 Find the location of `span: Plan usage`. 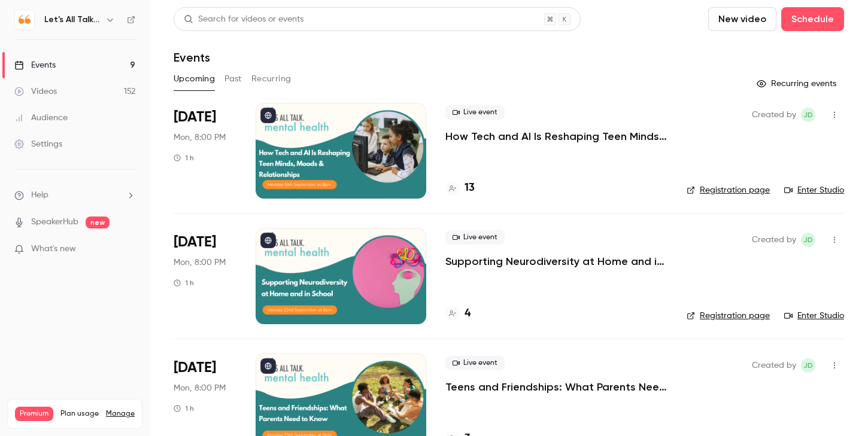

span: Plan usage is located at coordinates (80, 414).